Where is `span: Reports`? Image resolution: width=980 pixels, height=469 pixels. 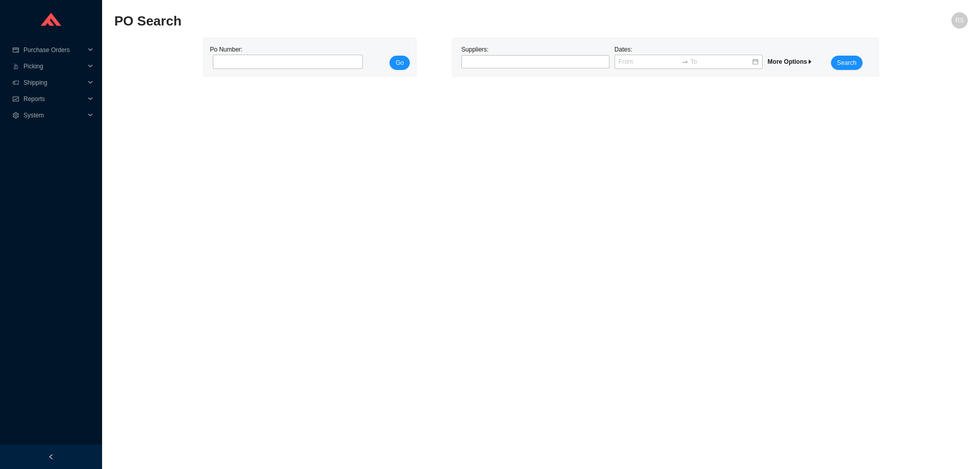 span: Reports is located at coordinates (54, 99).